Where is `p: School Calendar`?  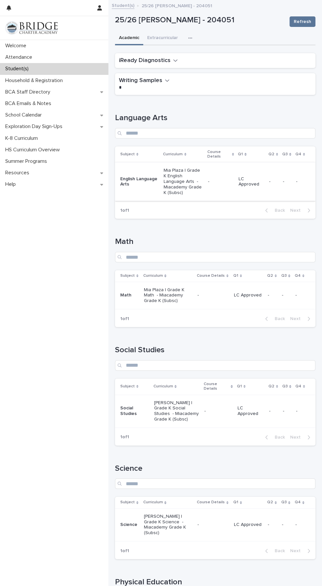 p: School Calendar is located at coordinates (25, 115).